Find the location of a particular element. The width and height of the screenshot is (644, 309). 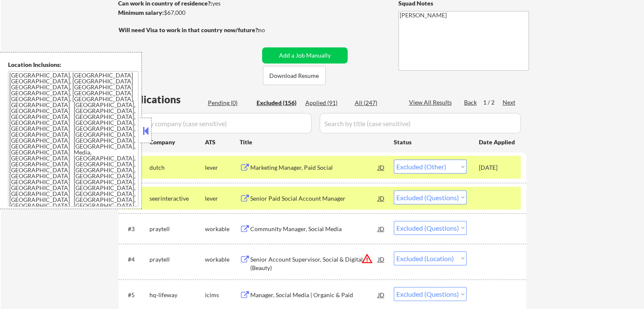

div: icims is located at coordinates (222, 295).